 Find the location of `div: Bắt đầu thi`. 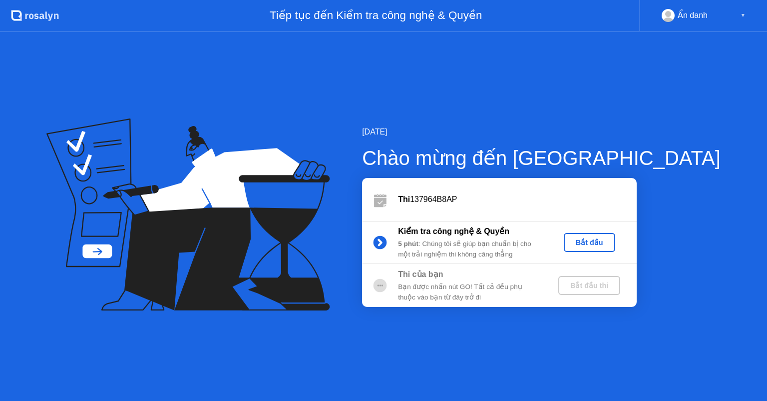

div: Bắt đầu thi is located at coordinates (590, 285).